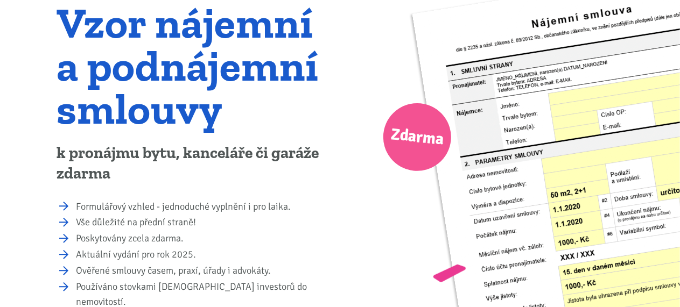  Describe the element at coordinates (204, 207) in the screenshot. I see `li: Formulářový vzhled - jednoduché vyplnění i pro laika.` at that location.